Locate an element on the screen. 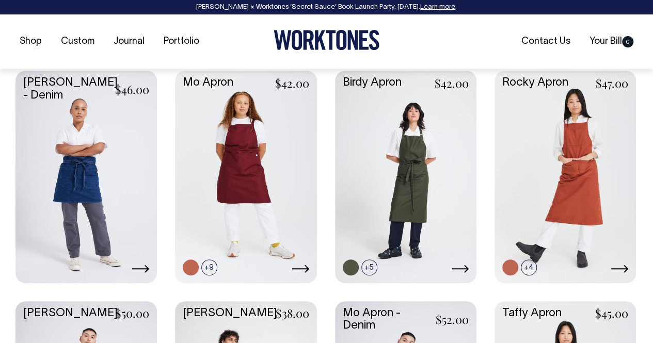 The image size is (653, 343). a: Learn more is located at coordinates (437, 7).